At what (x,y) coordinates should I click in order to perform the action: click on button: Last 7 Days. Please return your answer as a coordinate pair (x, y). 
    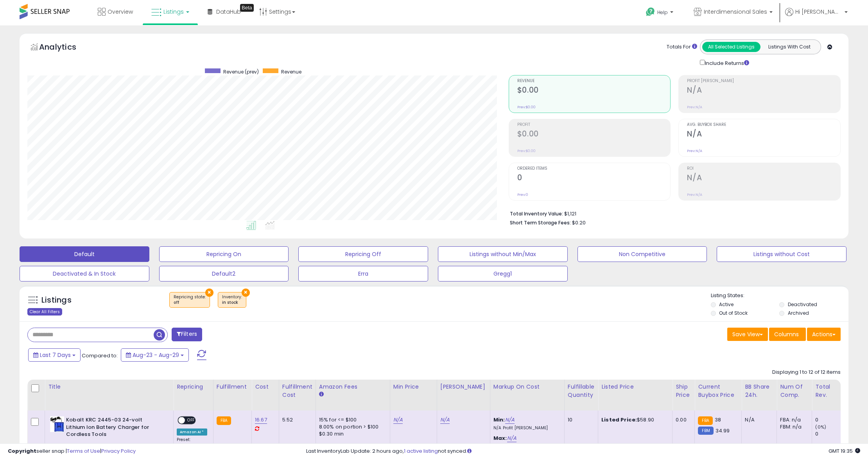
    Looking at the image, I should click on (54, 355).